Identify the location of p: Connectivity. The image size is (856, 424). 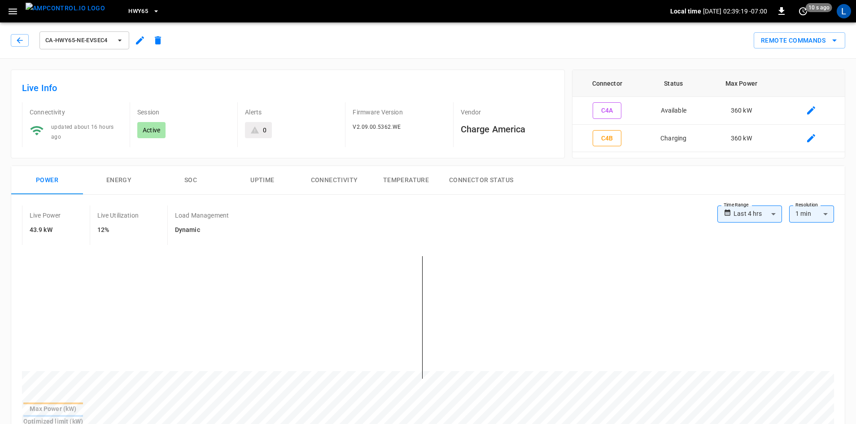
(76, 112).